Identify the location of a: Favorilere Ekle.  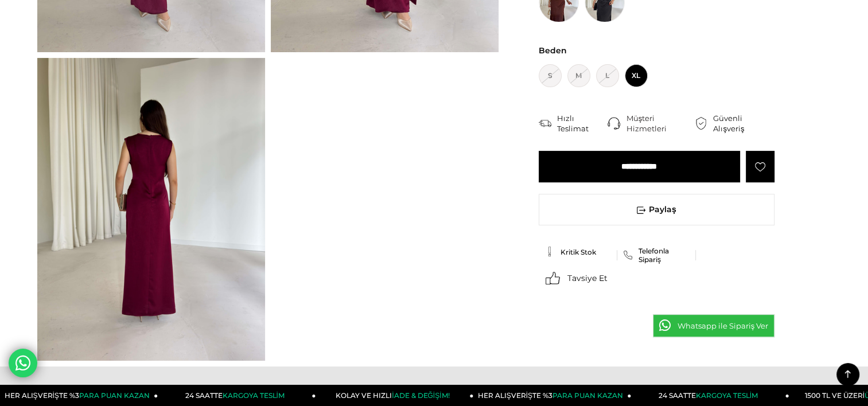
(760, 167).